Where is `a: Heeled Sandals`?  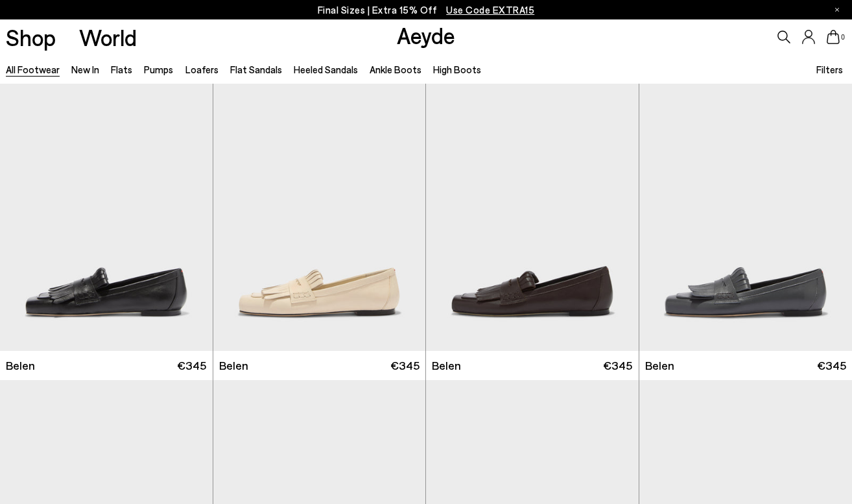 a: Heeled Sandals is located at coordinates (326, 69).